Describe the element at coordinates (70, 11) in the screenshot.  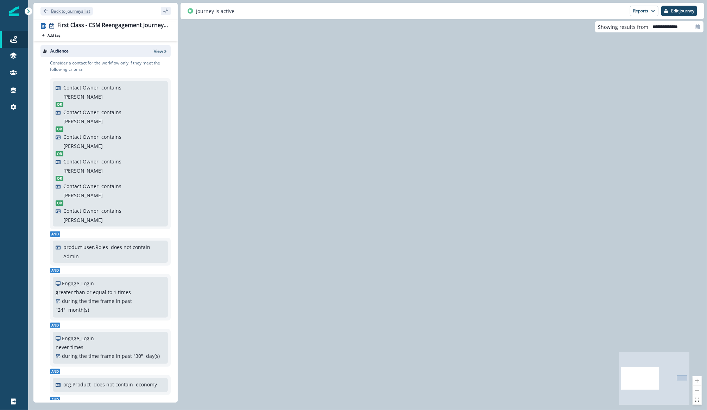
I see `p: Back to journeys list` at that location.